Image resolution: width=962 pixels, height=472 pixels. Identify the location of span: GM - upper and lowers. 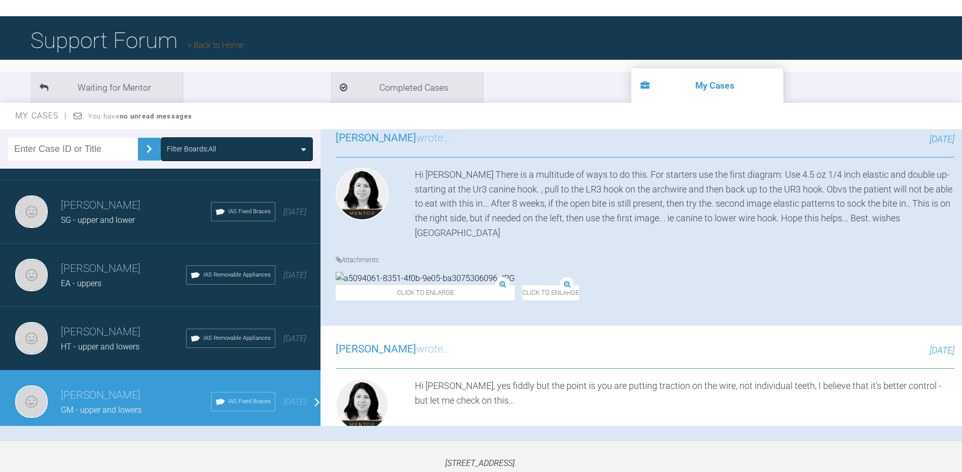
(101, 410).